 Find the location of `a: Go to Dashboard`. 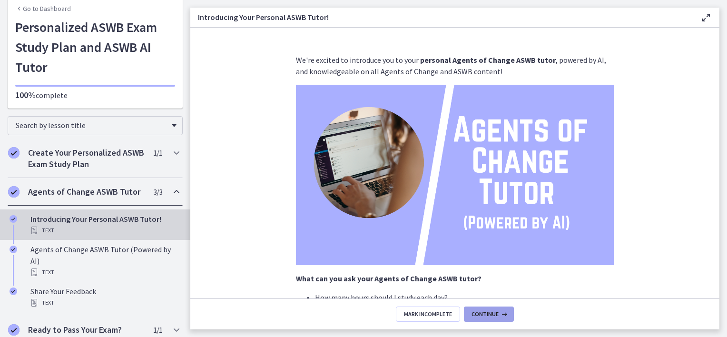

a: Go to Dashboard is located at coordinates (43, 9).